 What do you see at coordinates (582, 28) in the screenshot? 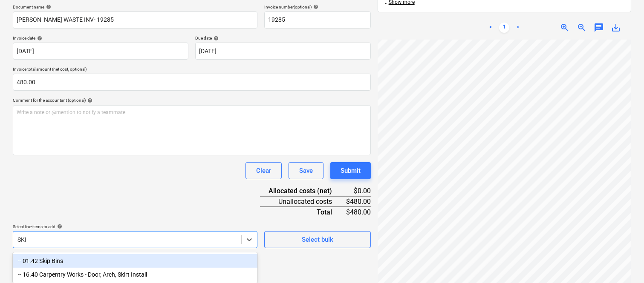
I see `span: zoom_out` at bounding box center [582, 28].